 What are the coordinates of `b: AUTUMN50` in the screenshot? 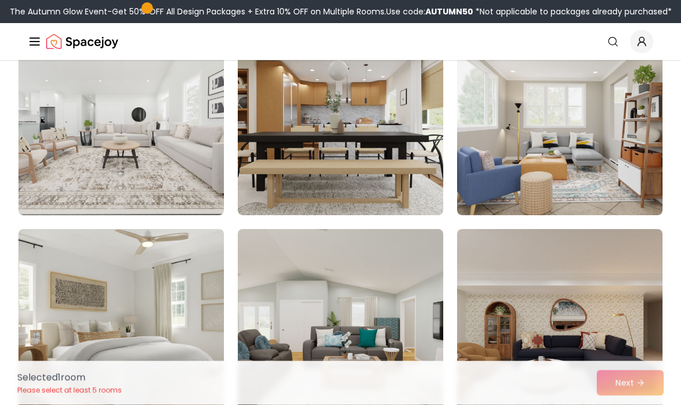 It's located at (449, 12).